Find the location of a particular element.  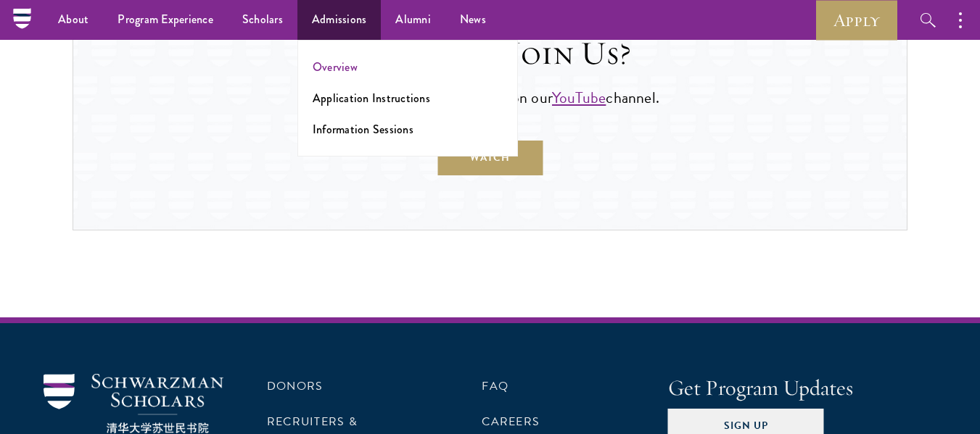

a: Application Instructions is located at coordinates (372, 98).